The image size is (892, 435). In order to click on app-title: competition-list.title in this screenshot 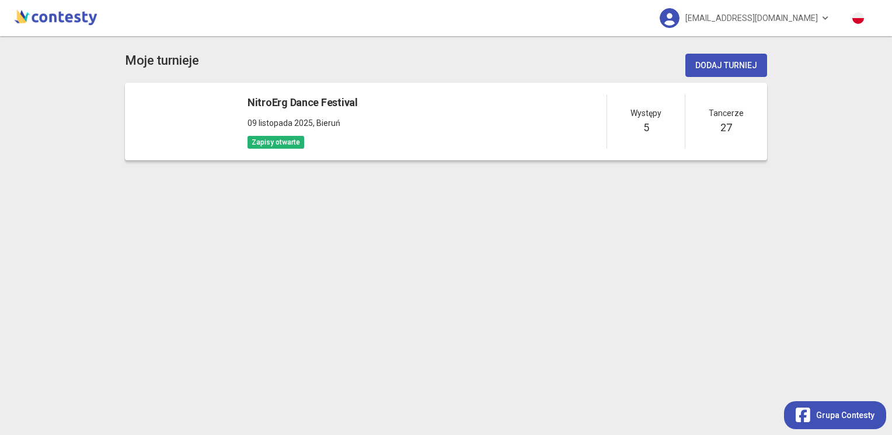, I will do `click(162, 61)`.